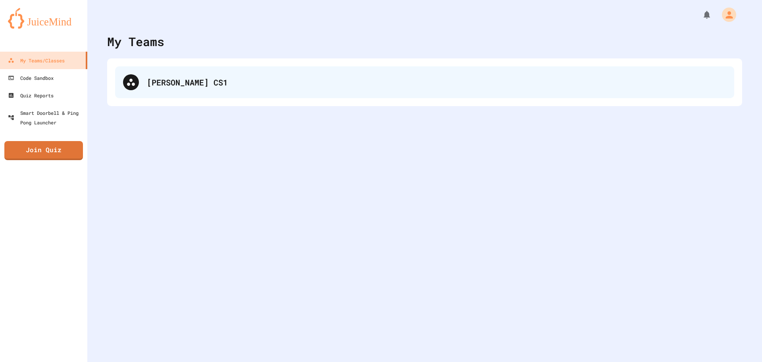 The image size is (762, 362). What do you see at coordinates (44, 18) in the screenshot?
I see `img: logo-orange.svg` at bounding box center [44, 18].